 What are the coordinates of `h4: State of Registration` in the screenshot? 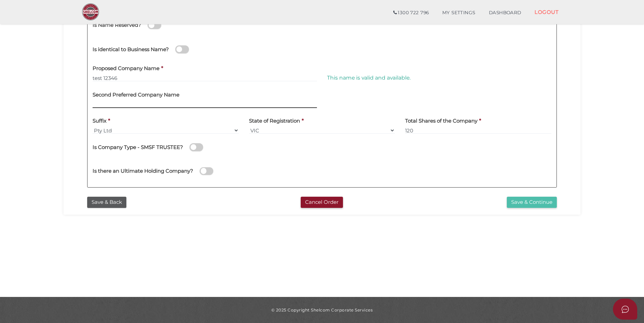 It's located at (274, 121).